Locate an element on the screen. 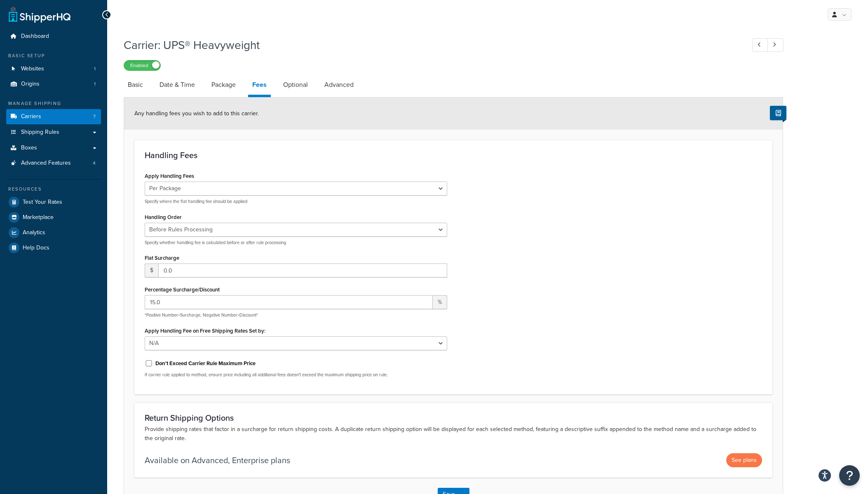 This screenshot has height=494, width=868. span: Dashboard is located at coordinates (35, 37).